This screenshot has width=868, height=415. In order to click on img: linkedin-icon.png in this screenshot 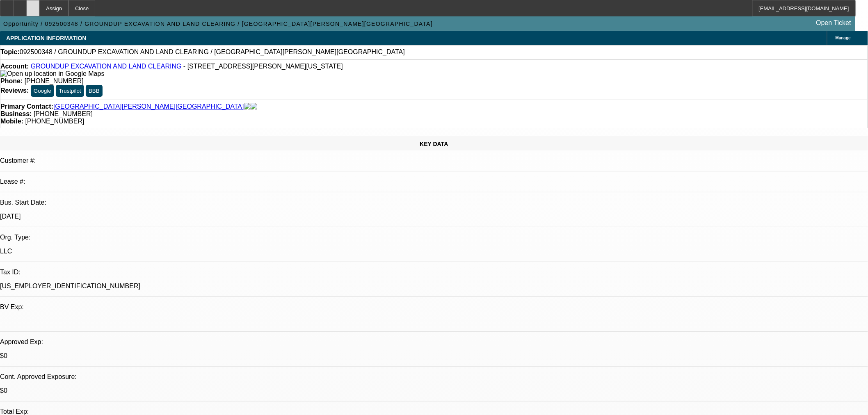, I will do `click(254, 107)`.